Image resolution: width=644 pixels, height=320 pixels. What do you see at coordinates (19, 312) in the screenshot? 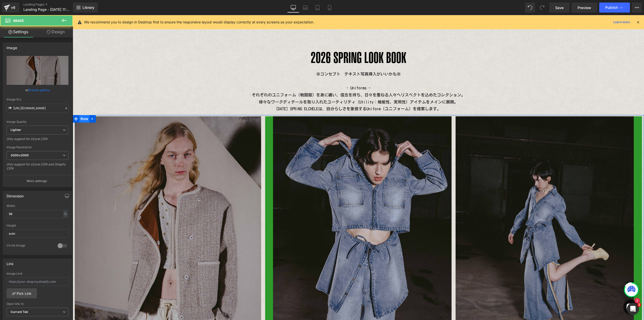
I see `b: Current Tab` at bounding box center [19, 312].